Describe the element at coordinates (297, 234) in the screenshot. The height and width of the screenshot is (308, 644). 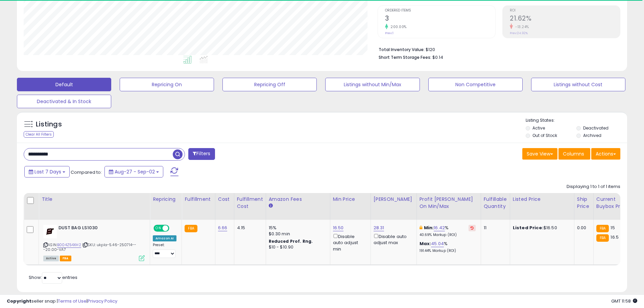
I see `div: $0.30 min` at that location.